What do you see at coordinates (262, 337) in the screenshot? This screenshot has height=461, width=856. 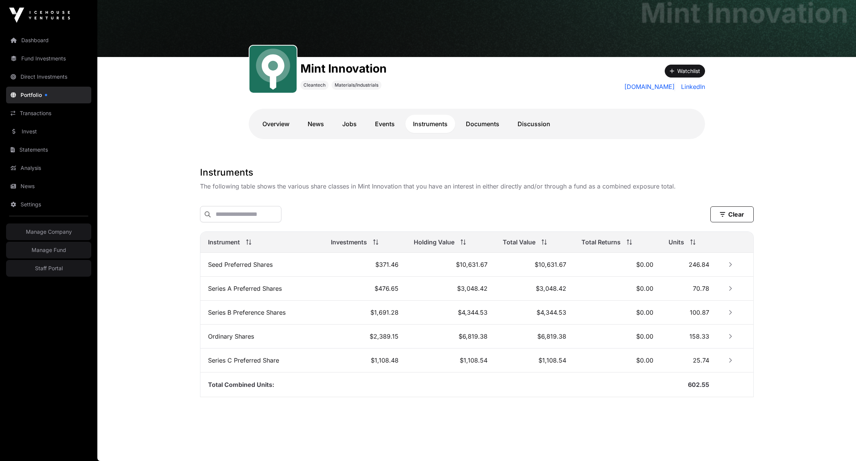 I see `td: Ordinary Shares` at bounding box center [262, 337].